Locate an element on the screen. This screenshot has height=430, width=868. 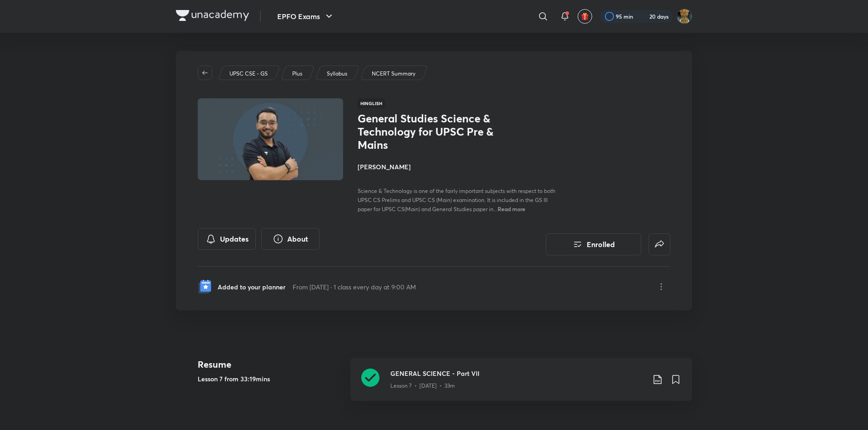
p: Plus is located at coordinates (297, 74).